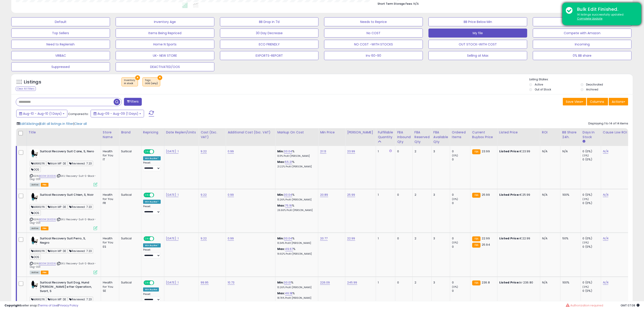  I want to click on span: MANILYN, so click(38, 163).